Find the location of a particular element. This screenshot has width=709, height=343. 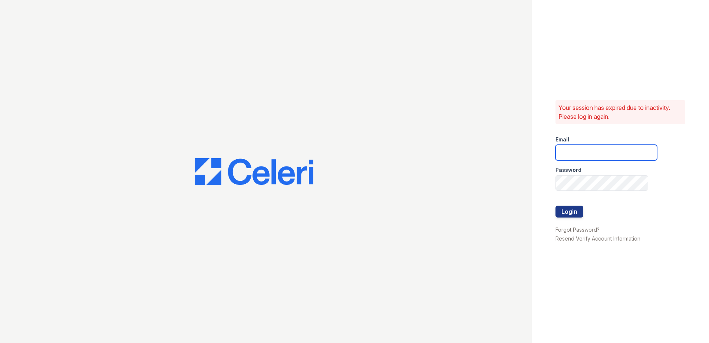

p: Your session has expired due to inactivity. Please log in again. is located at coordinates (621, 112).